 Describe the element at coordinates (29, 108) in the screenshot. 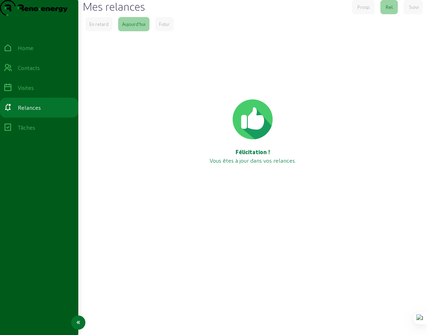

I see `div: Relances` at that location.